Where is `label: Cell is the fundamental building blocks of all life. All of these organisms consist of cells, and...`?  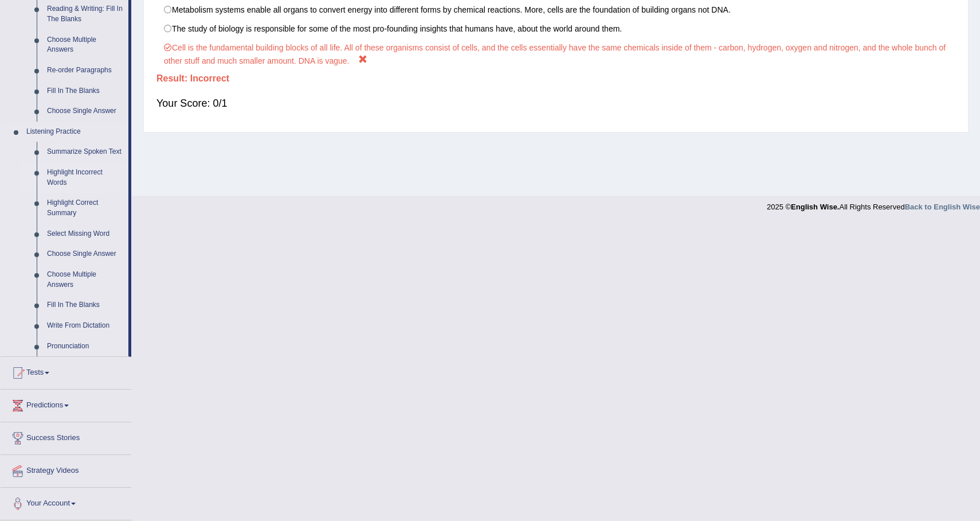 label: Cell is the fundamental building blocks of all life. All of these organisms consist of cells, and... is located at coordinates (556, 54).